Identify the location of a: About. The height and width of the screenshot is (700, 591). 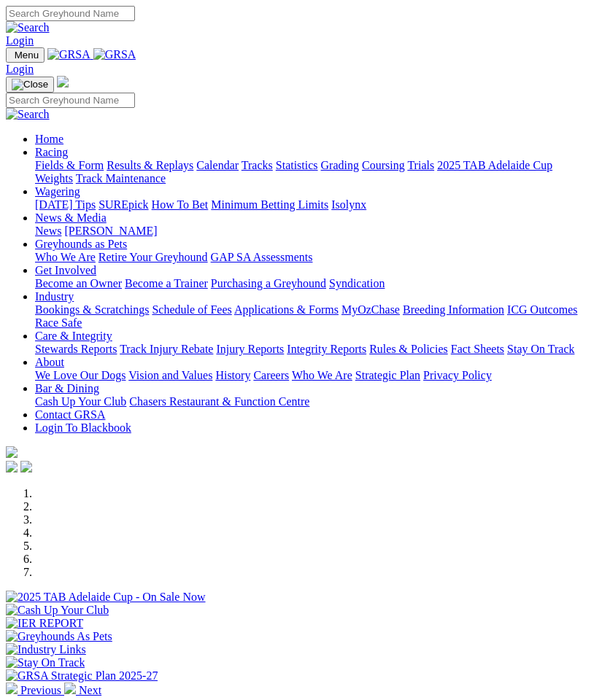
(50, 362).